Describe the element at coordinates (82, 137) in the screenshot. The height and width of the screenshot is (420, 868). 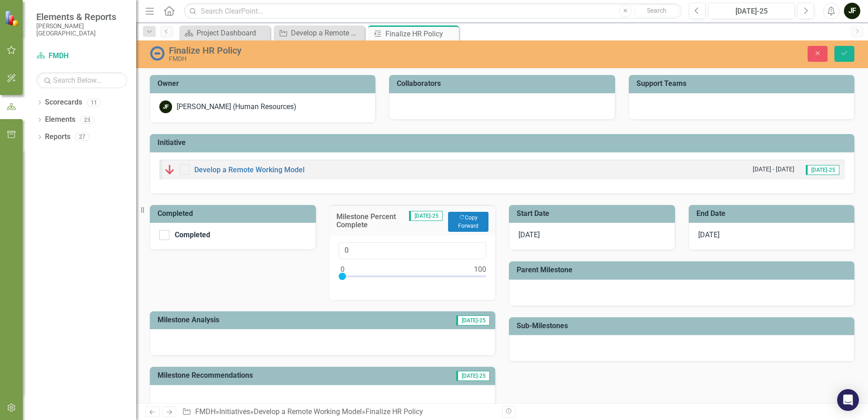
I see `div: 27` at that location.